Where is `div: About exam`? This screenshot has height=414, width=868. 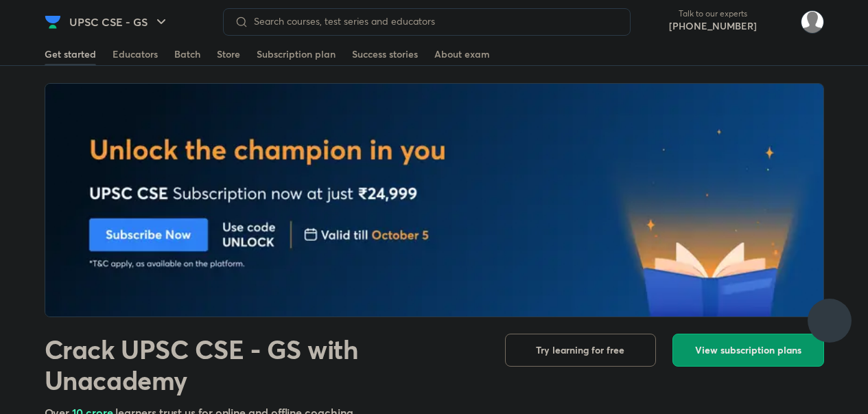 div: About exam is located at coordinates (462, 54).